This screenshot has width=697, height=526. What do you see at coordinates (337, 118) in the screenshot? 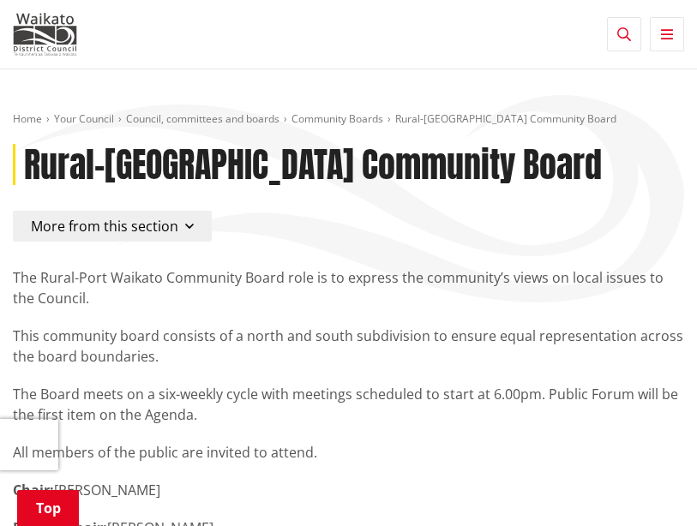
I see `a: Community Boards` at bounding box center [337, 118].